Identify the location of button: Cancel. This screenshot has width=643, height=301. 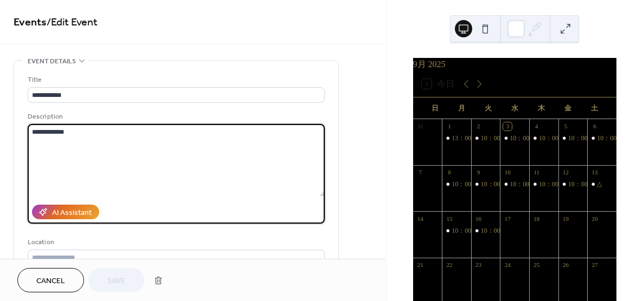
(50, 280).